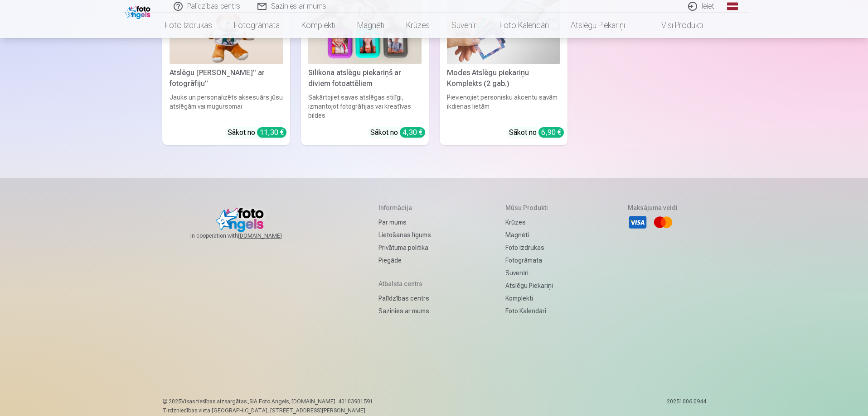 This screenshot has height=416, width=868. What do you see at coordinates (675, 25) in the screenshot?
I see `a: Visi produkti` at bounding box center [675, 25].